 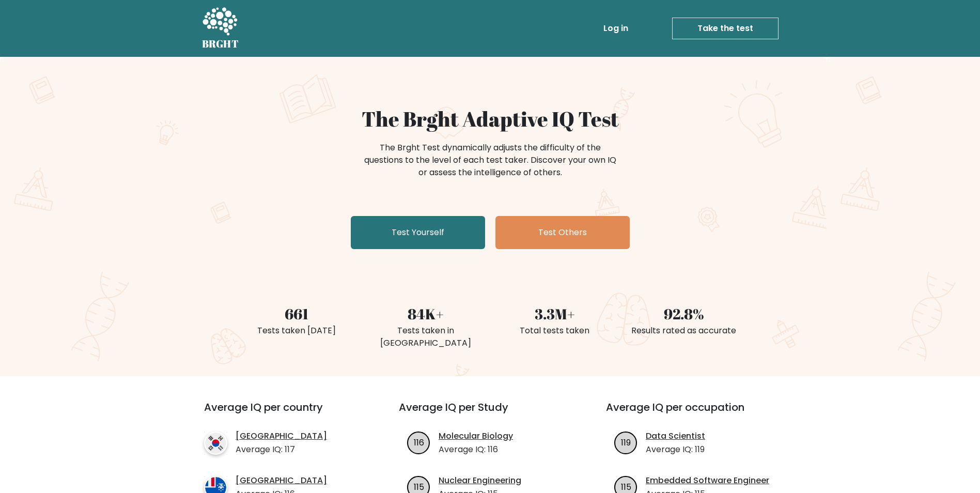 What do you see at coordinates (419, 442) in the screenshot?
I see `text: 116` at bounding box center [419, 442].